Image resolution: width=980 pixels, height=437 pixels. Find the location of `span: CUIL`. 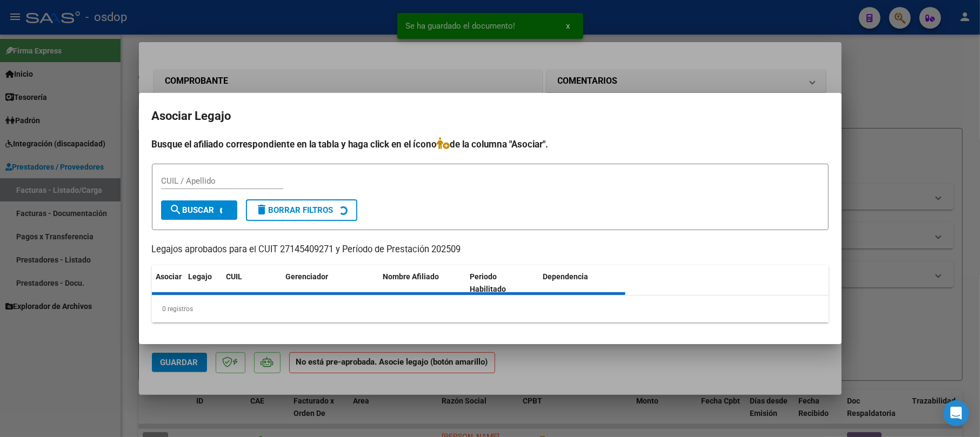

span: CUIL is located at coordinates (234, 277).